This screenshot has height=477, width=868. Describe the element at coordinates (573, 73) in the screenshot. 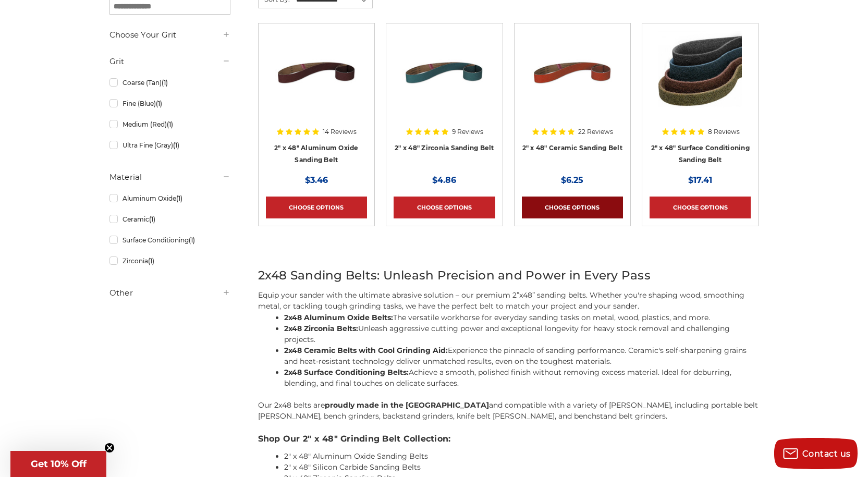

I see `img: 2" x 48" Sanding Belt - Ceramic` at that location.